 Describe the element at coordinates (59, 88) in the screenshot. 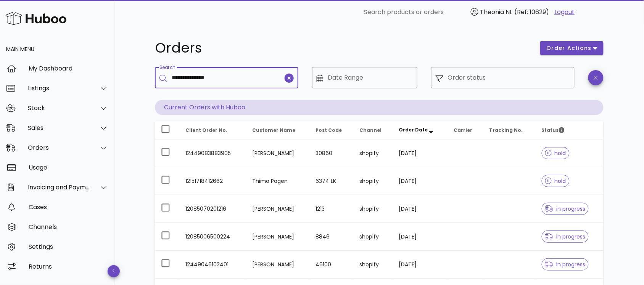

I see `div: Listings` at that location.